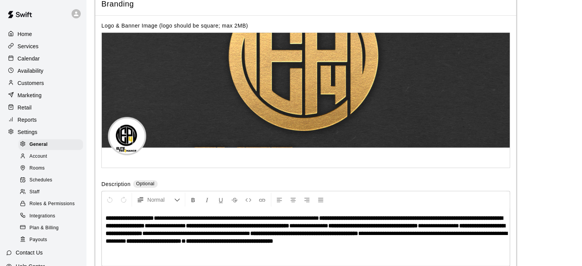 Image resolution: width=582 pixels, height=266 pixels. What do you see at coordinates (293, 200) in the screenshot?
I see `button: Center Align` at bounding box center [293, 200].